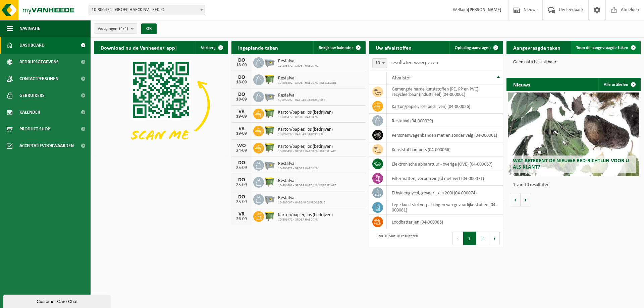 The width and height of the screenshot is (644, 308). Describe the element at coordinates (574, 63) in the screenshot. I see `p: Geen data beschikbaar.` at that location.